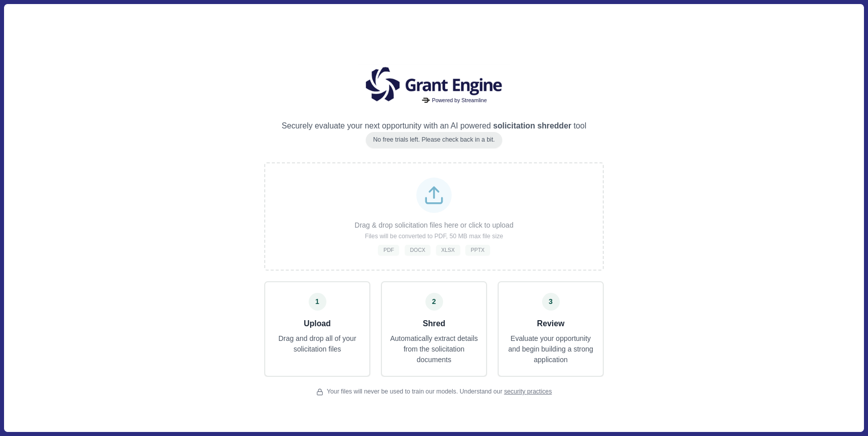 Image resolution: width=868 pixels, height=436 pixels. What do you see at coordinates (318, 302) in the screenshot?
I see `span: 1` at bounding box center [318, 302].